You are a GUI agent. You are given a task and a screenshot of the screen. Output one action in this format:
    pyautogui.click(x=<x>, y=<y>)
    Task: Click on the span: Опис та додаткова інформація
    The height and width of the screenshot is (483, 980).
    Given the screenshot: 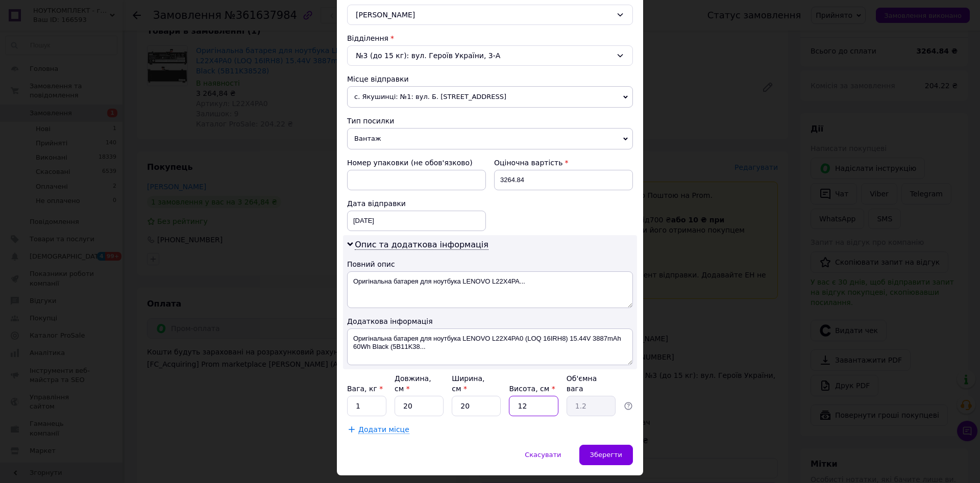 What is the action you would take?
    pyautogui.click(x=422, y=244)
    